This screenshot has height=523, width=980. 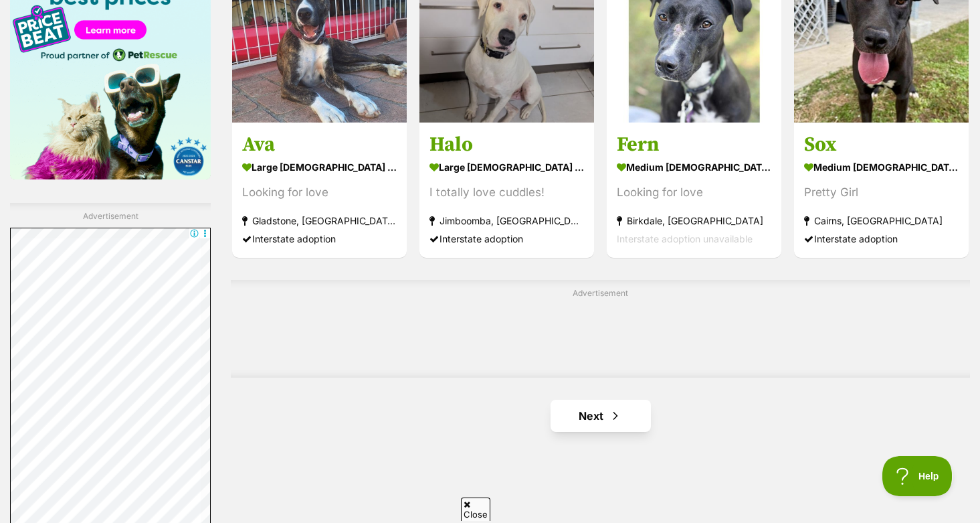 I want to click on a: Next page, so click(x=601, y=415).